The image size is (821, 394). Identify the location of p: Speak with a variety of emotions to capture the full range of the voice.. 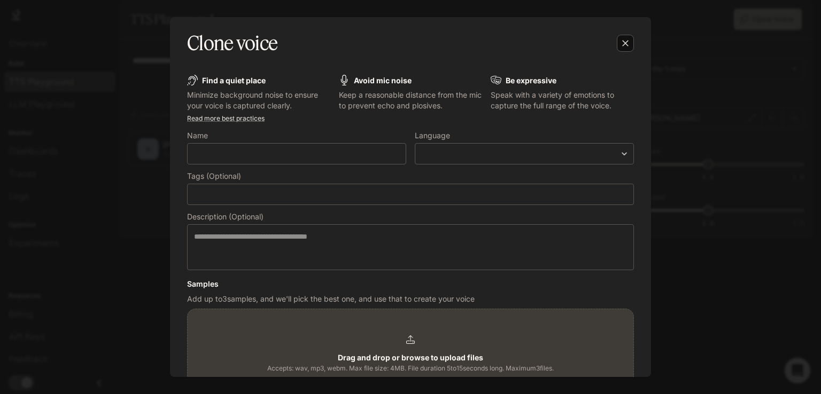
(562, 100).